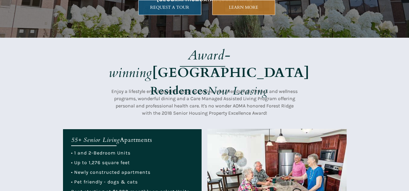 This screenshot has height=191, width=409. Describe the element at coordinates (243, 7) in the screenshot. I see `span: LEARN MORE` at that location.